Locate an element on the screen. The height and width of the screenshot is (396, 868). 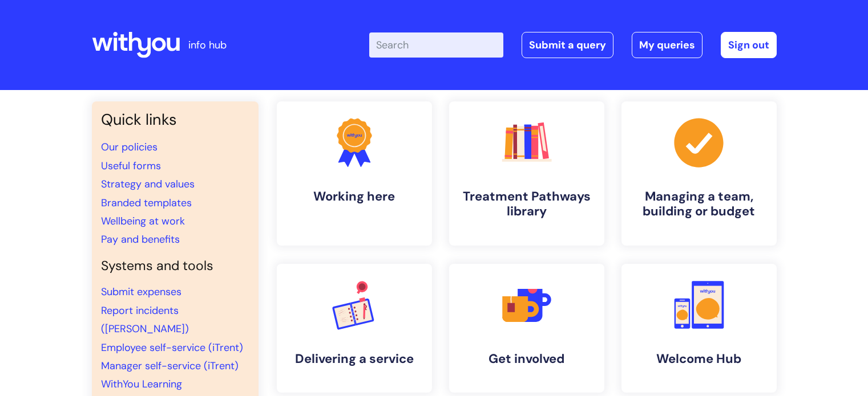
a: Employee self-service (iTrent) is located at coordinates (172, 348).